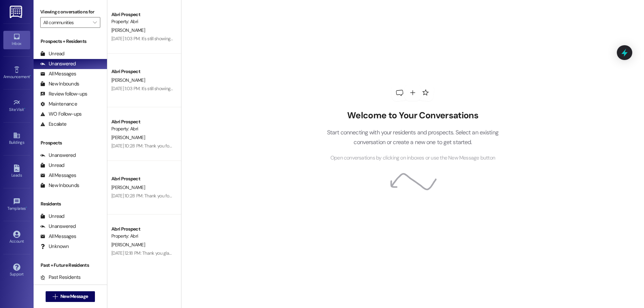 Image resolution: width=644 pixels, height=308 pixels. What do you see at coordinates (17, 270) in the screenshot?
I see `a: Support` at bounding box center [17, 270].